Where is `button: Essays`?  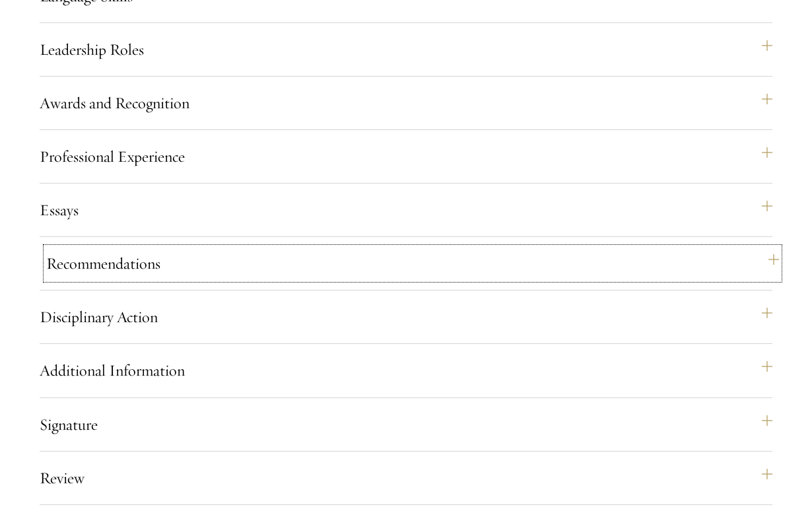 button: Essays is located at coordinates (406, 210).